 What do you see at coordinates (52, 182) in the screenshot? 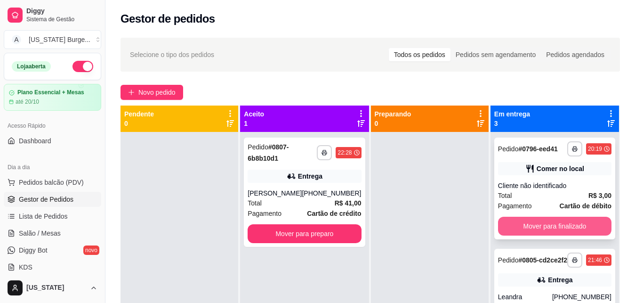
I see `button: Pedidos balcão (PDV)` at bounding box center [52, 182].